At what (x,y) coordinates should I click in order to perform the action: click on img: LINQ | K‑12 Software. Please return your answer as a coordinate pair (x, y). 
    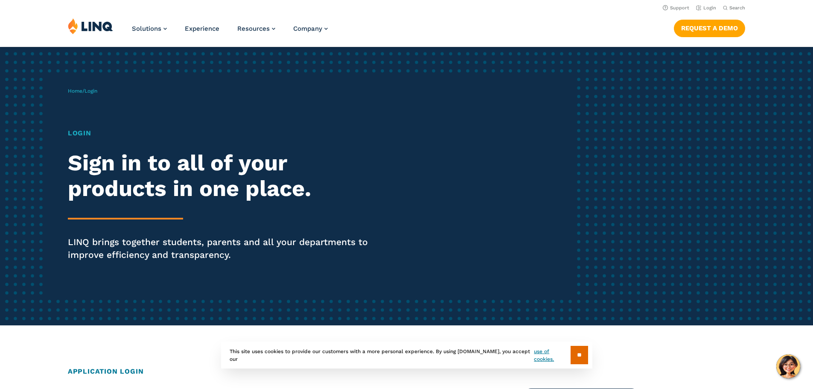
    Looking at the image, I should click on (90, 26).